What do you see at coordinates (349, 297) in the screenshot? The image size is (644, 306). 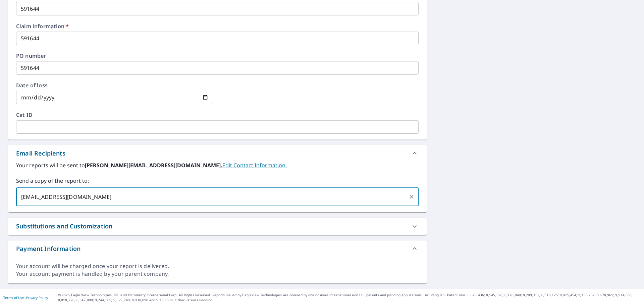 I see `p: © 2025 Eagle View Technologies, Inc. and Pictometry International Corp. All Rights Reserved. Repo...` at bounding box center [349, 297].